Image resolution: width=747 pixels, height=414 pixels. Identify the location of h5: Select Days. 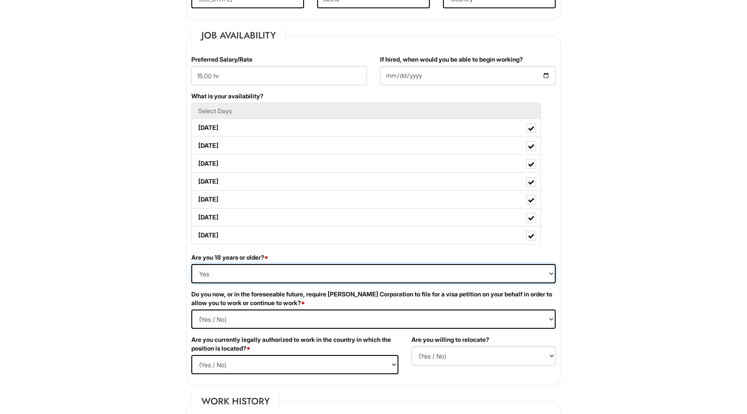
(366, 111).